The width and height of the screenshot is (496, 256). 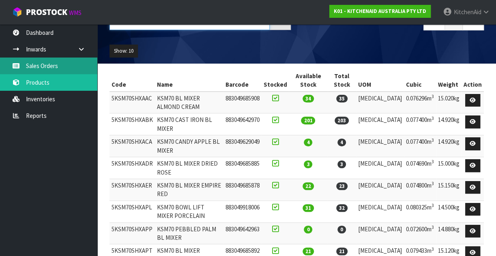 What do you see at coordinates (132, 234) in the screenshot?
I see `td: 5KSM70SHXAPP` at bounding box center [132, 234].